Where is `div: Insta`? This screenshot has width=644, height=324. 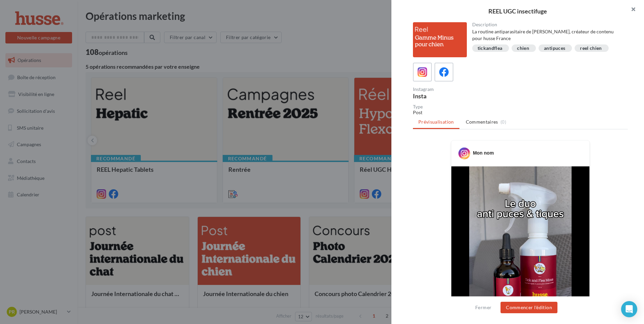 div: Insta is located at coordinates (465, 96).